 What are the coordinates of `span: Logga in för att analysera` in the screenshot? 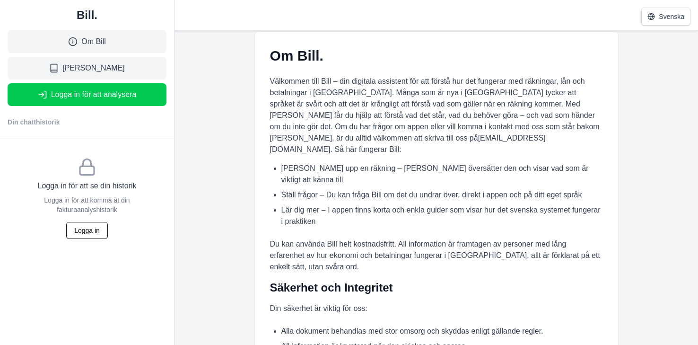 It's located at (94, 95).